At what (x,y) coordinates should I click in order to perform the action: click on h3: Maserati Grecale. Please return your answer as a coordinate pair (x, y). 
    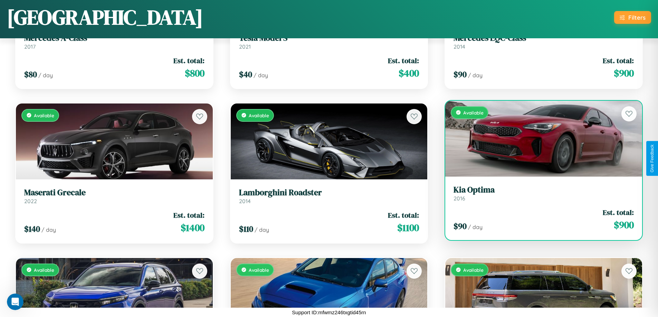
    Looking at the image, I should click on (114, 193).